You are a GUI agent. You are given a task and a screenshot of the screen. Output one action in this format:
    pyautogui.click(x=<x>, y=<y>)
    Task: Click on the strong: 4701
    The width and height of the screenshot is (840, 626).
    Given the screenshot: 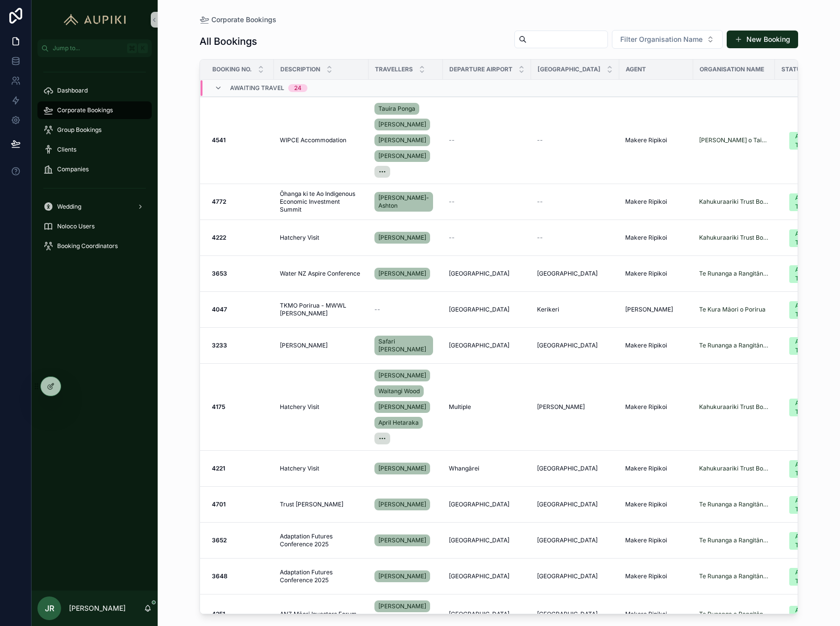 What is the action you would take?
    pyautogui.click(x=219, y=504)
    